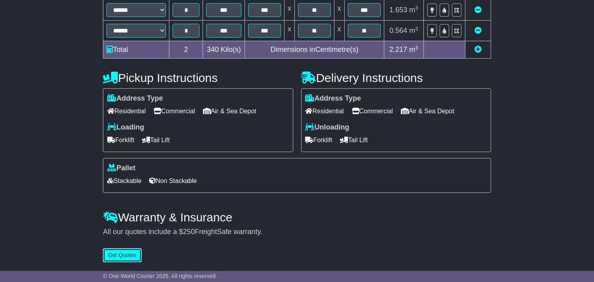  What do you see at coordinates (189, 231) in the screenshot?
I see `span: 250` at bounding box center [189, 231].